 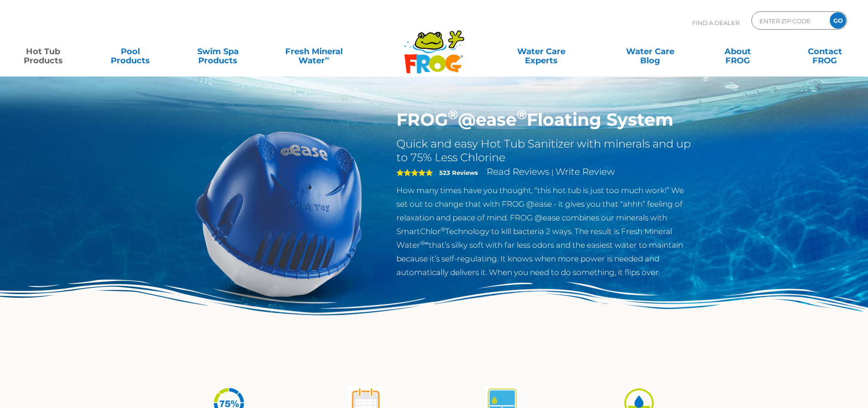 I want to click on a: Swim SpaProducts, so click(x=218, y=52).